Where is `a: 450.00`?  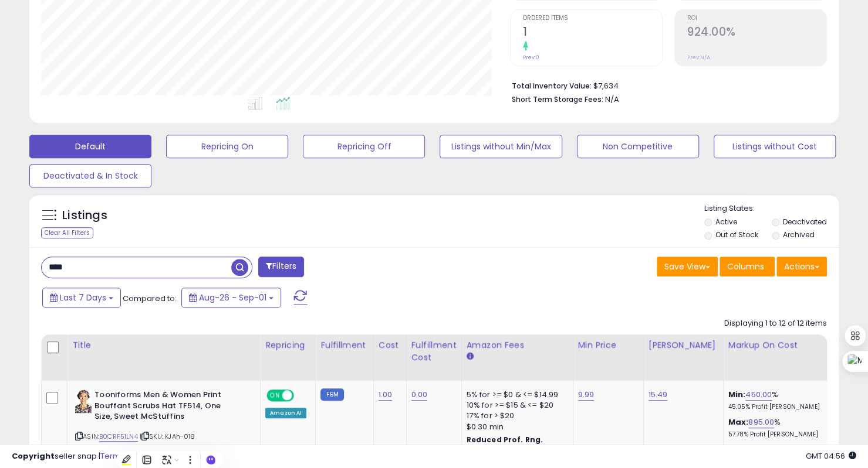 a: 450.00 is located at coordinates (758, 395).